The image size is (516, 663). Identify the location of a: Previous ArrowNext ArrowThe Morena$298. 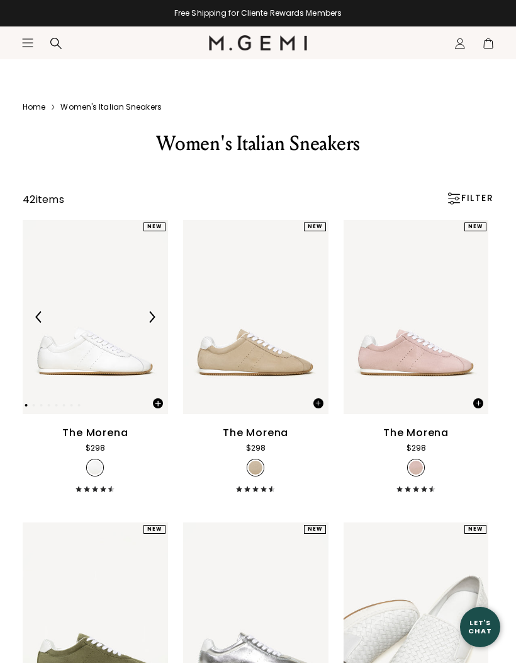
(95, 356).